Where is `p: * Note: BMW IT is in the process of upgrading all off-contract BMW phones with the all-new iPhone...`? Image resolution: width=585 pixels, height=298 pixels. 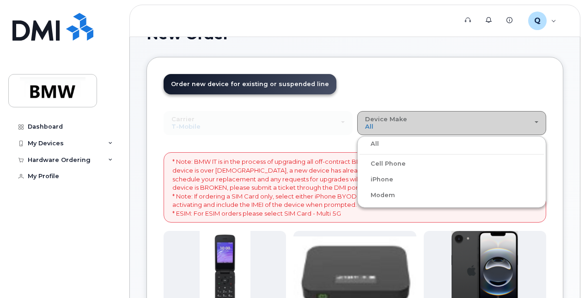 p: * Note: BMW IT is in the process of upgrading all off-contract BMW phones with the all-new iPhone... is located at coordinates (355, 187).